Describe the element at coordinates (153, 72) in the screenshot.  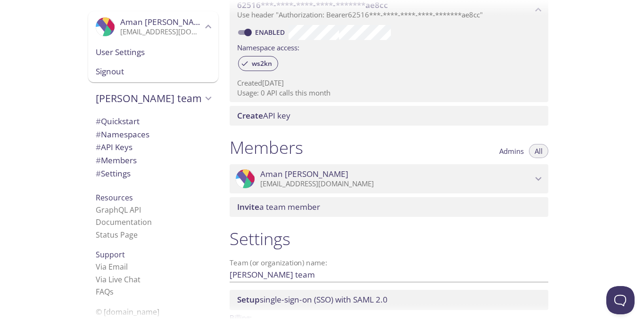
I see `div: Signout` at that location.